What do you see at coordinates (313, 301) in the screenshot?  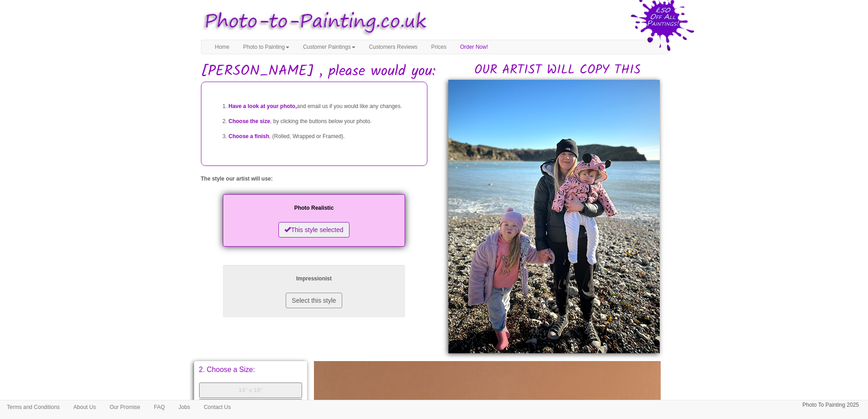 I see `button: Select this style` at bounding box center [313, 301].